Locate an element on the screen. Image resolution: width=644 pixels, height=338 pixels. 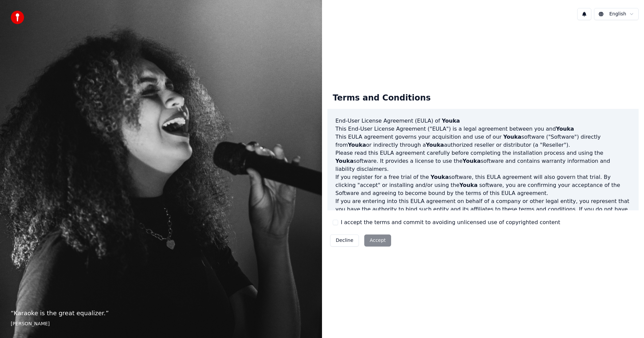
p: This End-User License Agreement ("EULA") is a legal agreement between you and is located at coordinates (483, 129).